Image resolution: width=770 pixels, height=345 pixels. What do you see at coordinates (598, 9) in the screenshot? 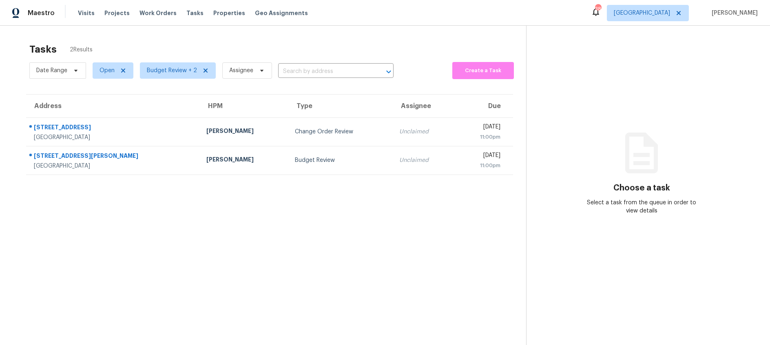
I see `div: 38` at bounding box center [598, 9].